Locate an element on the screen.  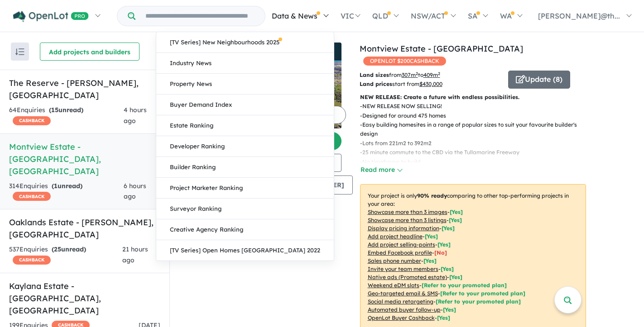
u: Sales phone number is located at coordinates (395, 261).